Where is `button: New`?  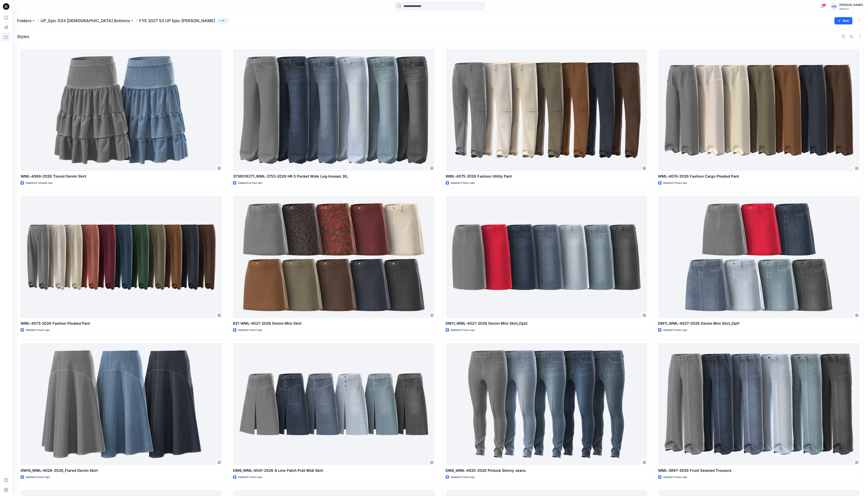 button: New is located at coordinates (843, 21).